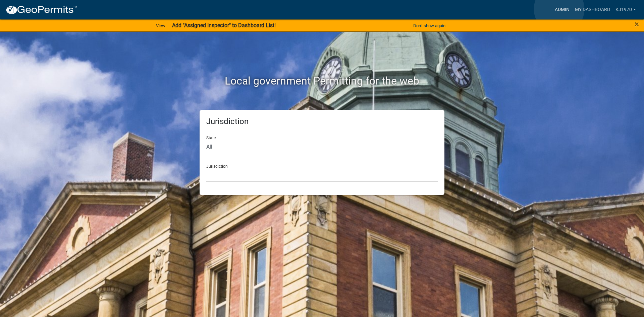 This screenshot has height=317, width=644. What do you see at coordinates (625, 10) in the screenshot?
I see `a: kj1970` at bounding box center [625, 10].